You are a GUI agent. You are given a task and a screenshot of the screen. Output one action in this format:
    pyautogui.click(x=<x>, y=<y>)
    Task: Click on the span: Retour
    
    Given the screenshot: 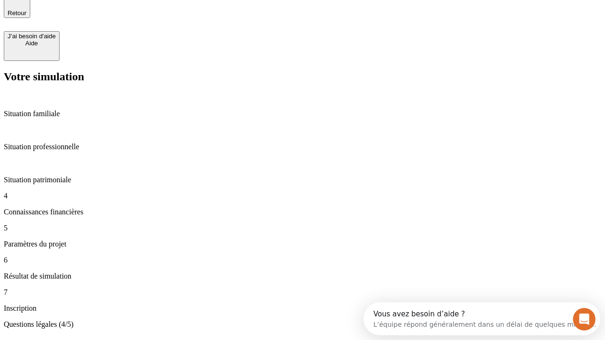 What is the action you would take?
    pyautogui.click(x=17, y=13)
    